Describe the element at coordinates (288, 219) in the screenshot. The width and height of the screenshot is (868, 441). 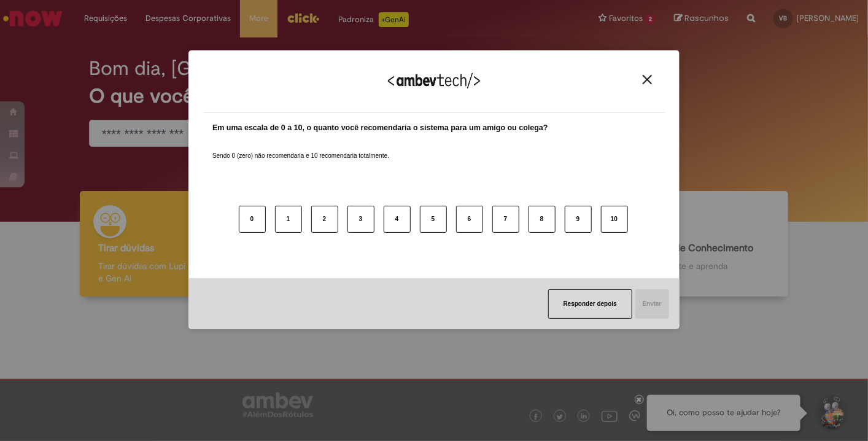
I see `button: 1` at that location.